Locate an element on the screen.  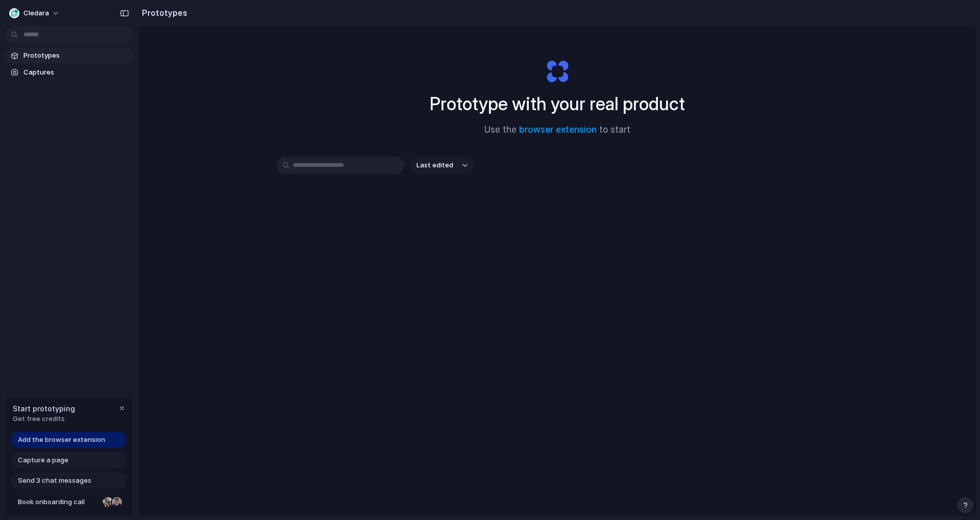
div: Christian Iacullo is located at coordinates (117, 502).